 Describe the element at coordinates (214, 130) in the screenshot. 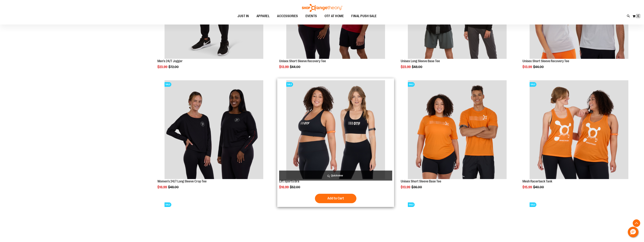

I see `a: Product image for Womens 24/7 LS Crop TeeSALE` at that location.